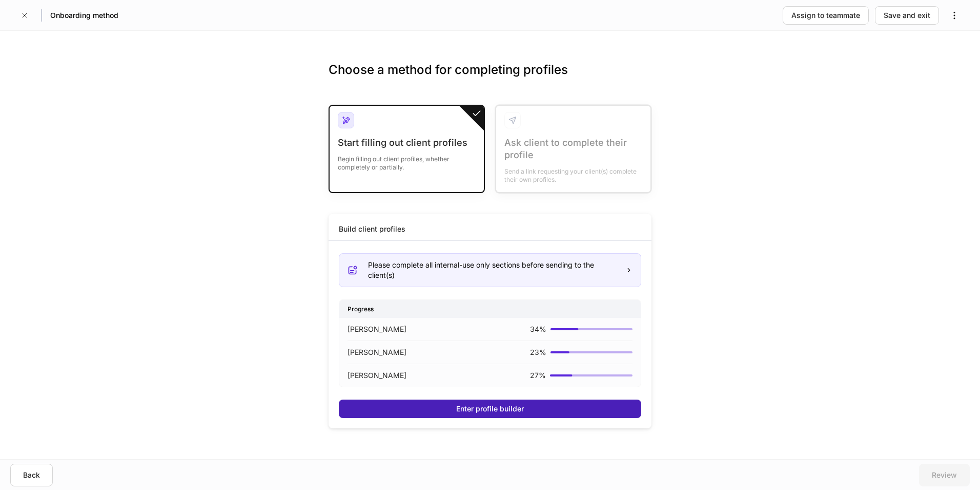  I want to click on h3: Choose a method for completing profiles, so click(490, 78).